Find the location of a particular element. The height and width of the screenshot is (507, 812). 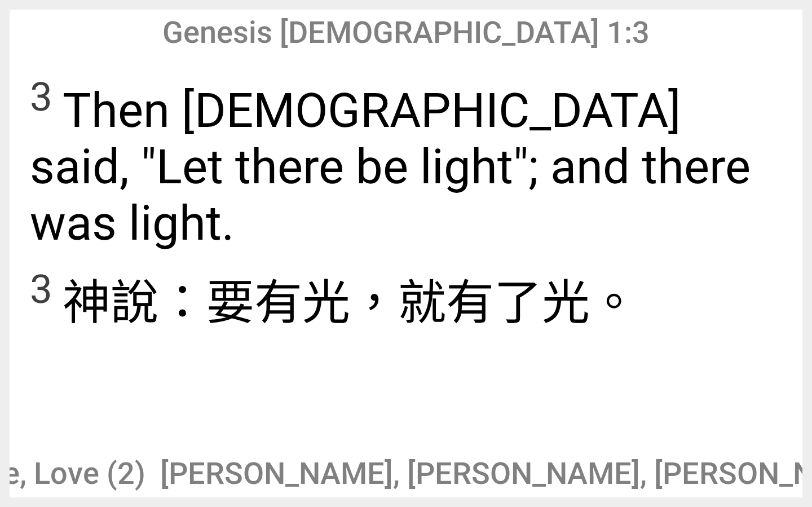

wh1961: 光 is located at coordinates (469, 303).